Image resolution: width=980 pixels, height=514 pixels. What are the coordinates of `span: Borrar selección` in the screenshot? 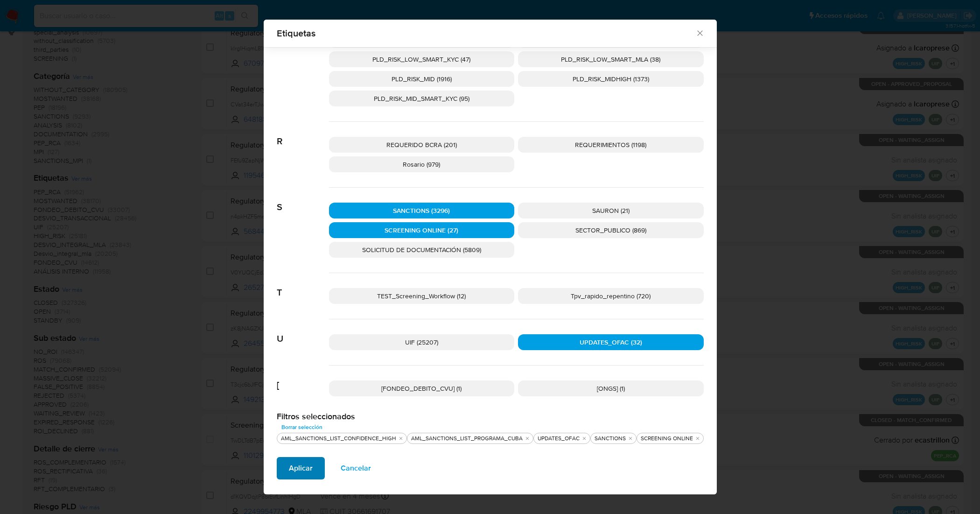 It's located at (302, 427).